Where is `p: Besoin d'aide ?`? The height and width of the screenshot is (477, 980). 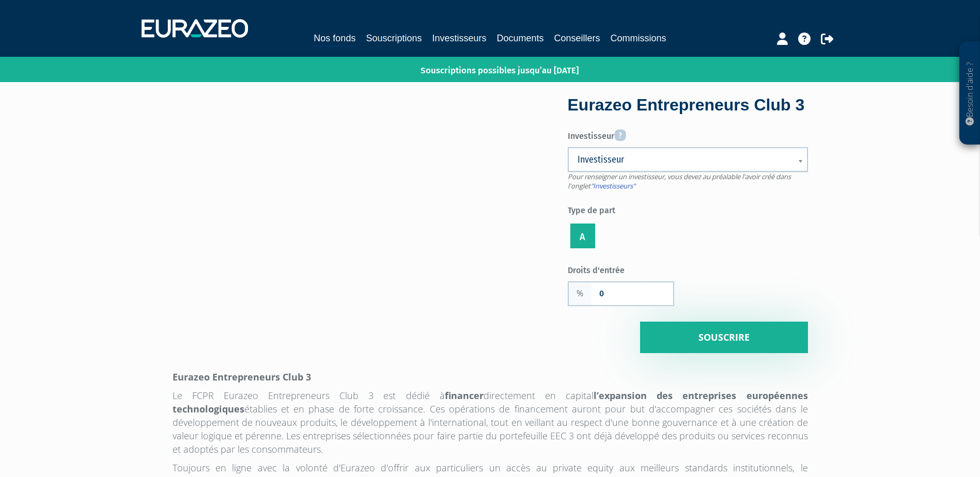
p: Besoin d'aide ? is located at coordinates (970, 94).